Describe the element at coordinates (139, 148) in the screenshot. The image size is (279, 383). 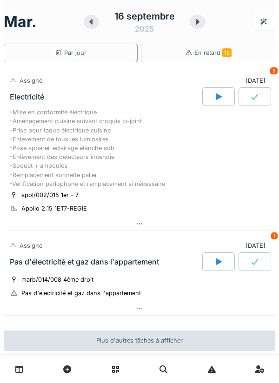
I see `div: -Mise en conformité électrique -Aménagement cuisine suivant croquis ci-joint -Prise pour taque él...` at that location.